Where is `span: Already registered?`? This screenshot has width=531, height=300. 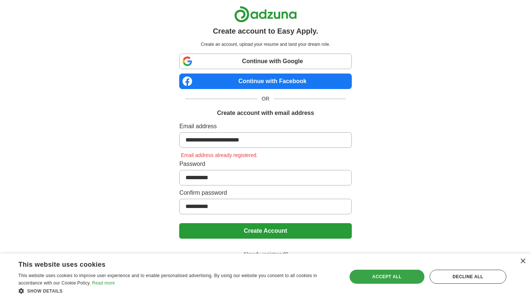 span: Already registered? is located at coordinates (265, 254).